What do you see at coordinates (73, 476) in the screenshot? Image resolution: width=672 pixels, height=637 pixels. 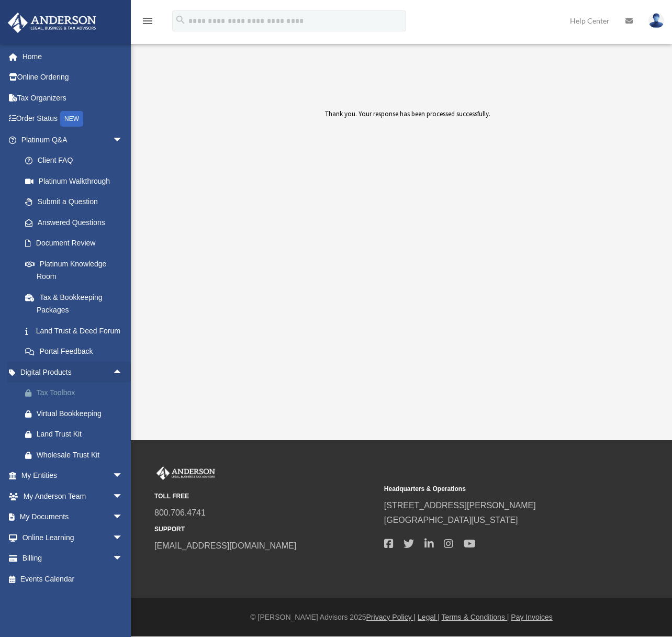 I see `a: My Entitiesarrow_drop_down` at bounding box center [73, 476].